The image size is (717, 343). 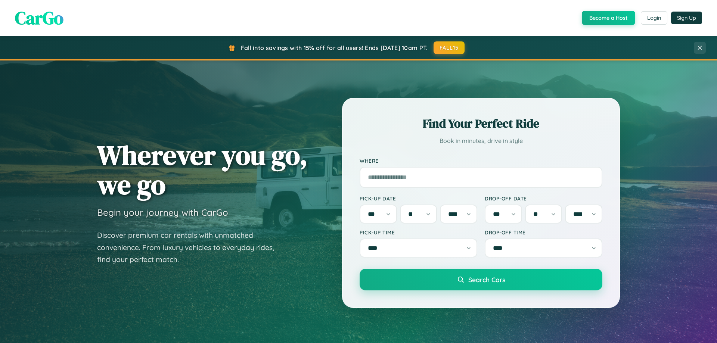 What do you see at coordinates (418, 198) in the screenshot?
I see `label: Pick-up Date` at bounding box center [418, 198].